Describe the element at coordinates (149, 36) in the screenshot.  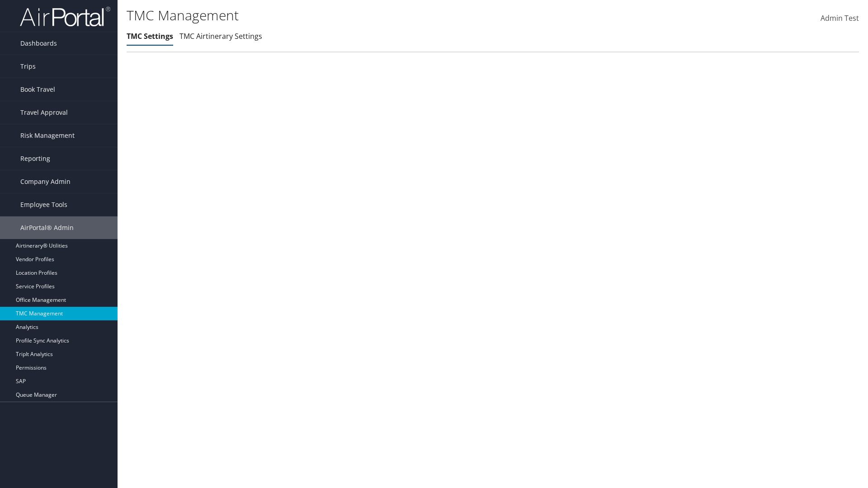
I see `a: TMC Settings` at that location.